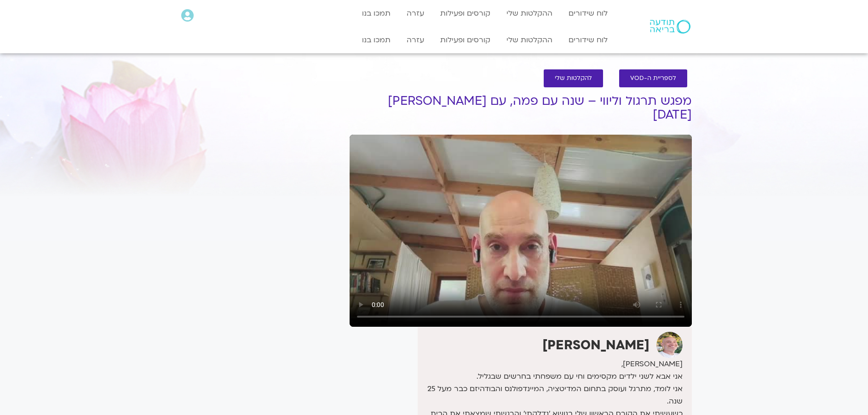 Image resolution: width=868 pixels, height=415 pixels. I want to click on span: להקלטות שלי, so click(574, 78).